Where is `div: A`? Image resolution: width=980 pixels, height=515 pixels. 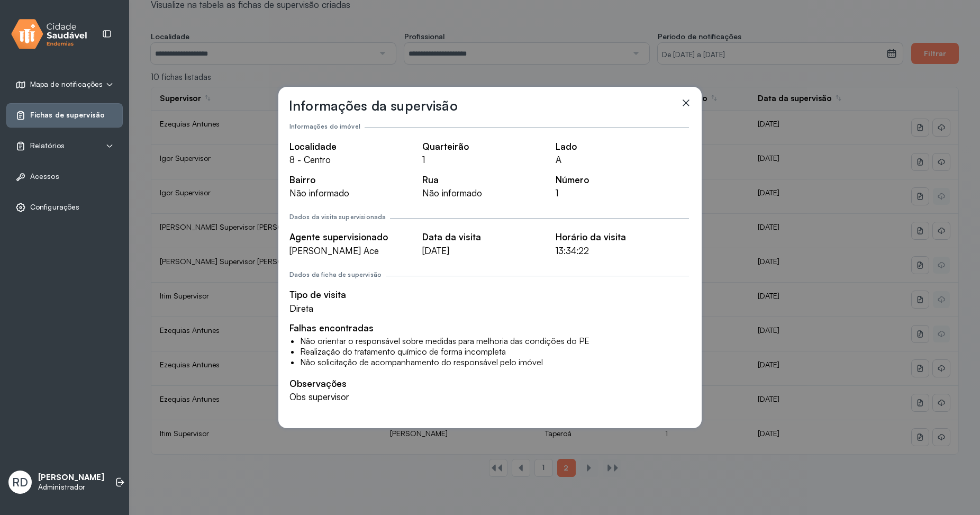
div: A is located at coordinates (622, 159).